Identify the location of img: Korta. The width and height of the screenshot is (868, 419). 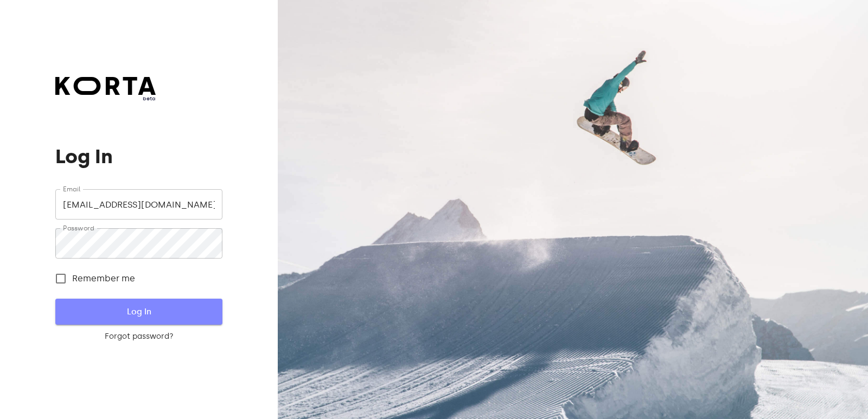
(106, 86).